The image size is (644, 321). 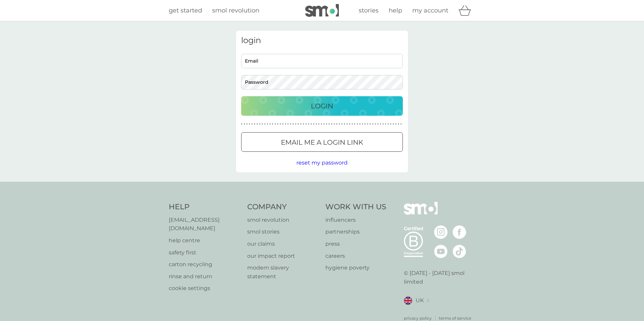 I want to click on a: modern slavery statement, so click(x=283, y=272).